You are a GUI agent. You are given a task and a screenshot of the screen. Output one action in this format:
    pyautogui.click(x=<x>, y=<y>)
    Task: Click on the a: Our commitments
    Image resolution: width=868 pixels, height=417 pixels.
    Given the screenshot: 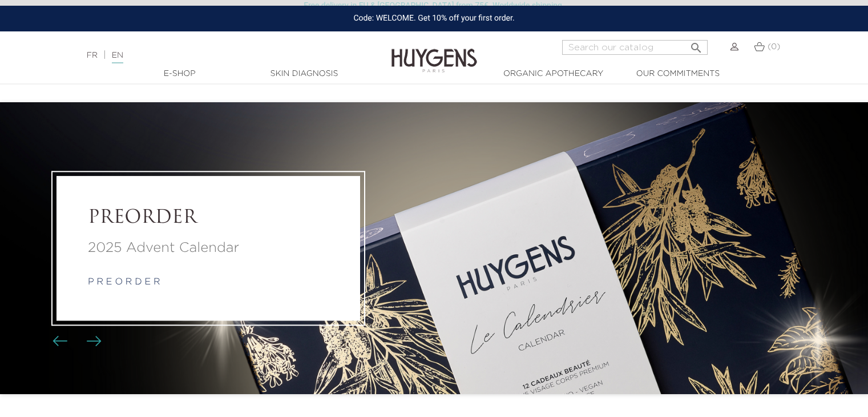 What is the action you would take?
    pyautogui.click(x=678, y=74)
    